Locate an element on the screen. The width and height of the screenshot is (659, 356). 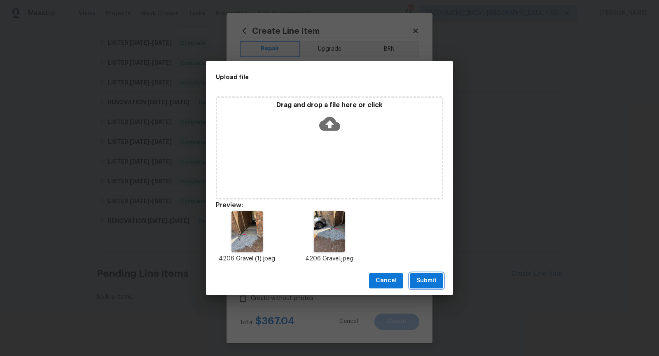
p: 4206 Gravel.jpeg is located at coordinates (329, 259).